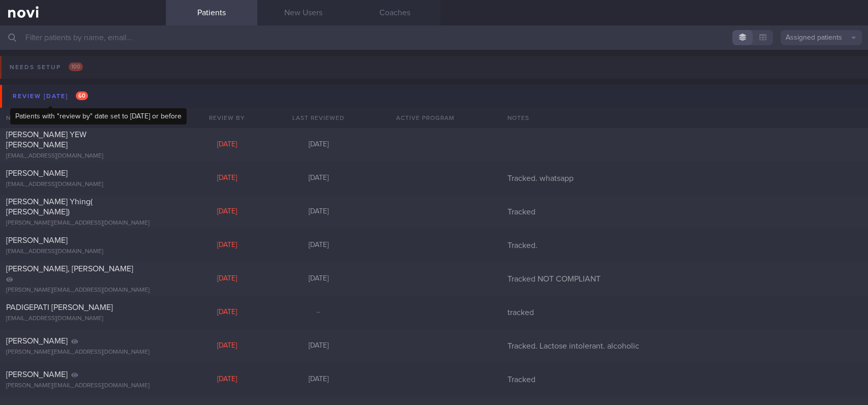  Describe the element at coordinates (82, 96) in the screenshot. I see `span: 60` at that location.